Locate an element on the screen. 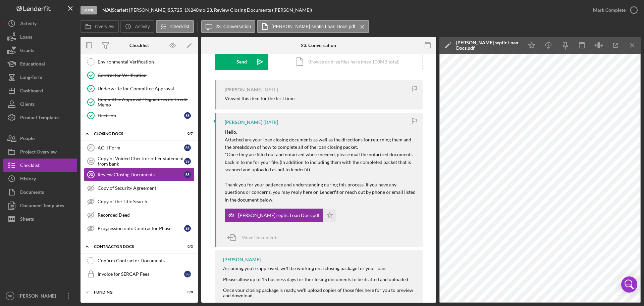 Image resolution: width=644 pixels, height=306 pixels. text: BP is located at coordinates (10, 296).